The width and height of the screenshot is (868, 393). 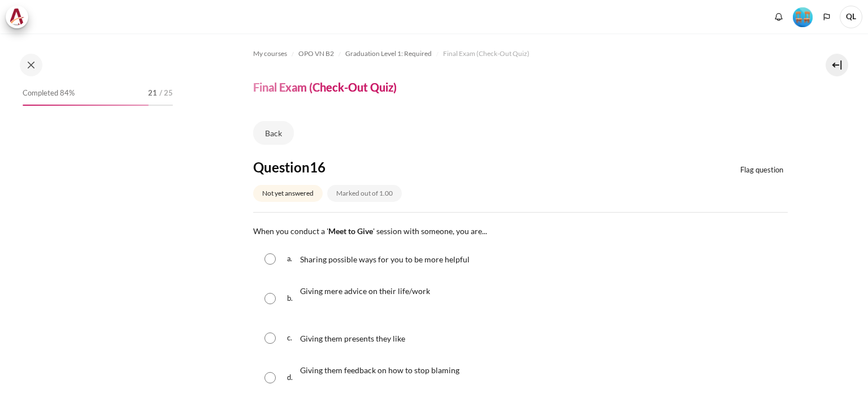 What do you see at coordinates (364, 167) in the screenshot?
I see `h4: Question` at bounding box center [364, 167].